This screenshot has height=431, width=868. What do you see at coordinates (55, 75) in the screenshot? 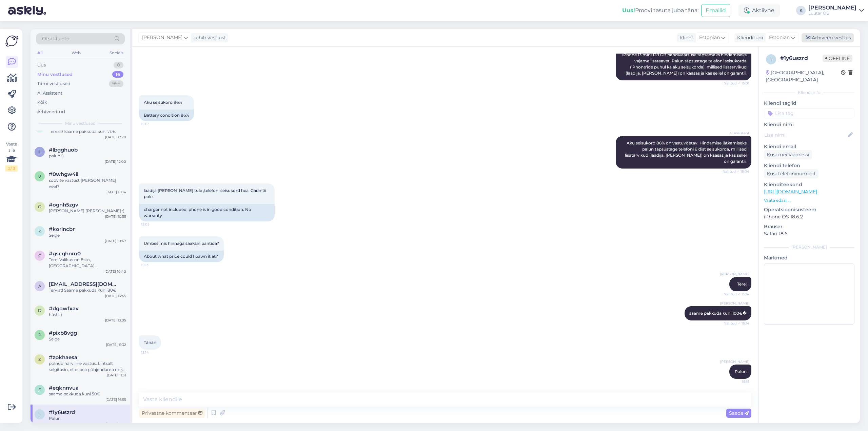
I see `div: Minu vestlused` at bounding box center [55, 75].